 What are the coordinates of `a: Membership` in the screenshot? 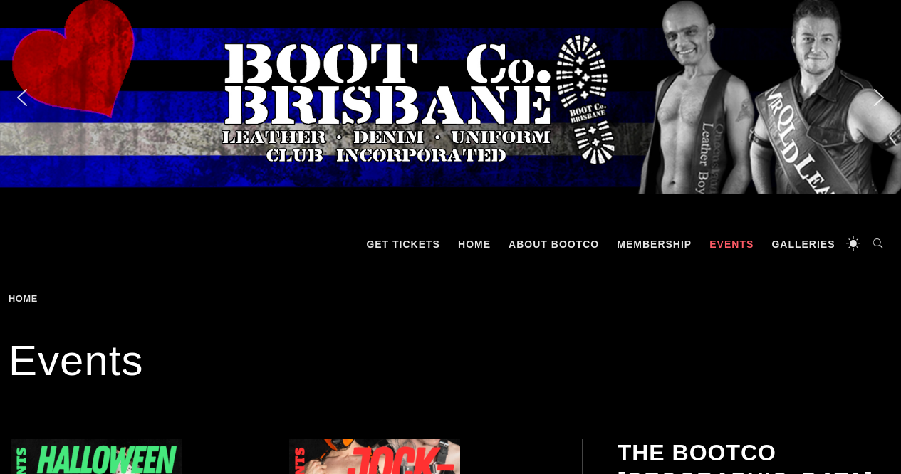 It's located at (654, 244).